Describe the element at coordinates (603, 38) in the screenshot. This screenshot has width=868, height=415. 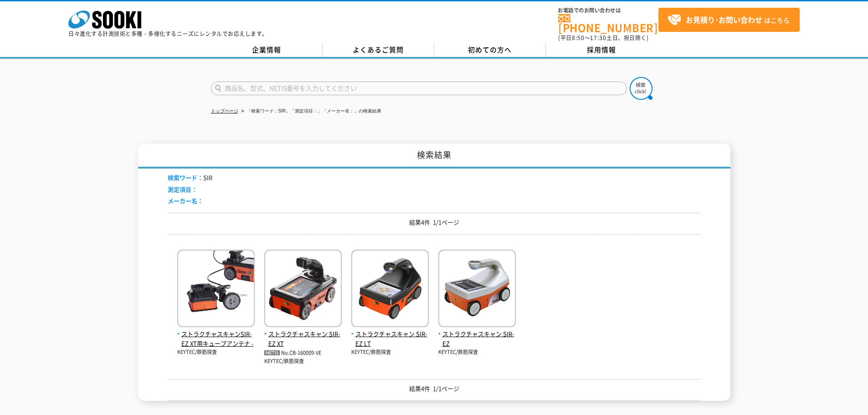
I see `span: (平日 ～ 土日、祝日除く)` at that location.